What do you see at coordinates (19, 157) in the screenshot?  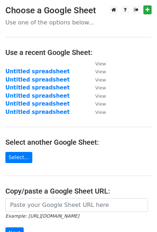 I see `a: Select...` at bounding box center [19, 157].